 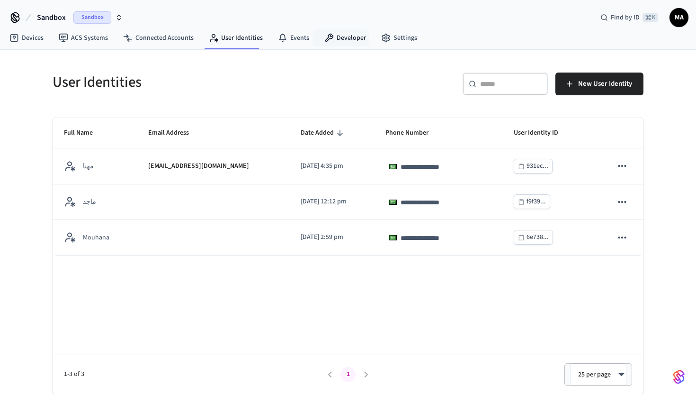 What do you see at coordinates (679, 18) in the screenshot?
I see `span: MA` at bounding box center [679, 18].